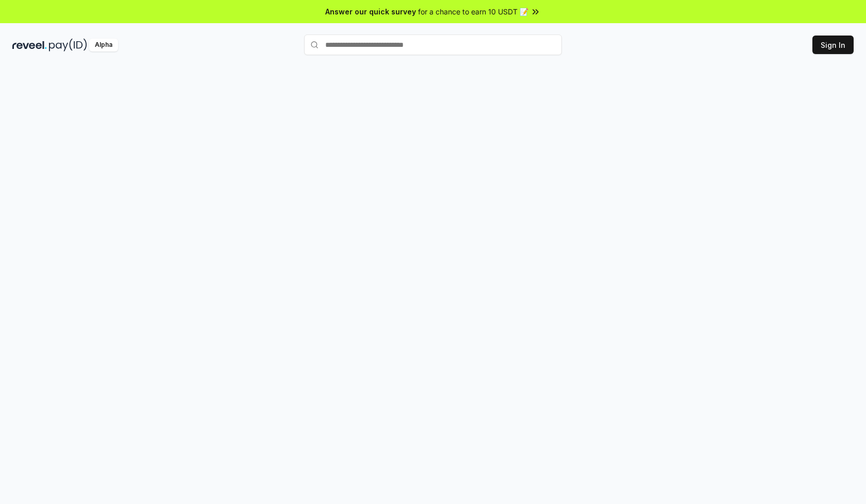 The height and width of the screenshot is (504, 866). What do you see at coordinates (833, 45) in the screenshot?
I see `button: Sign In` at bounding box center [833, 45].